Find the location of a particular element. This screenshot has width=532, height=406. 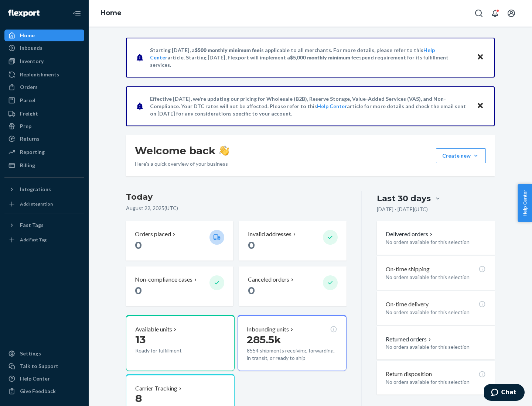

button: Open account menu is located at coordinates (512, 13).